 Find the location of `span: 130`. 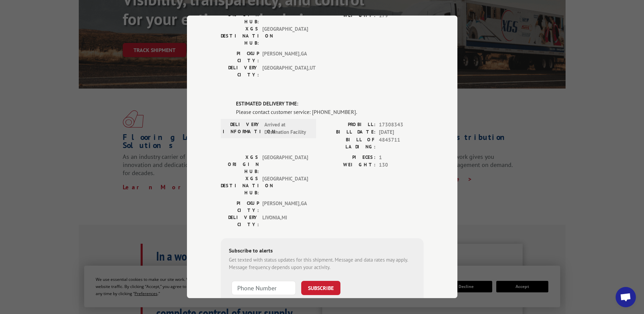

span: 130 is located at coordinates (401, 165).